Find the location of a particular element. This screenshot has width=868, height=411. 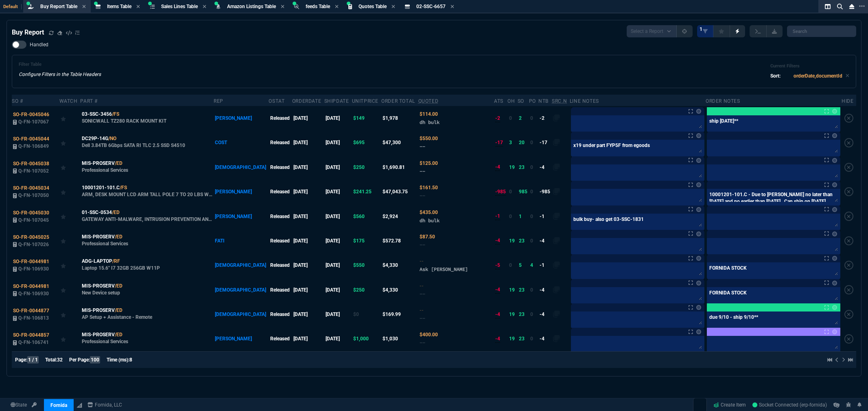

td: Professional Services is located at coordinates (147, 339).